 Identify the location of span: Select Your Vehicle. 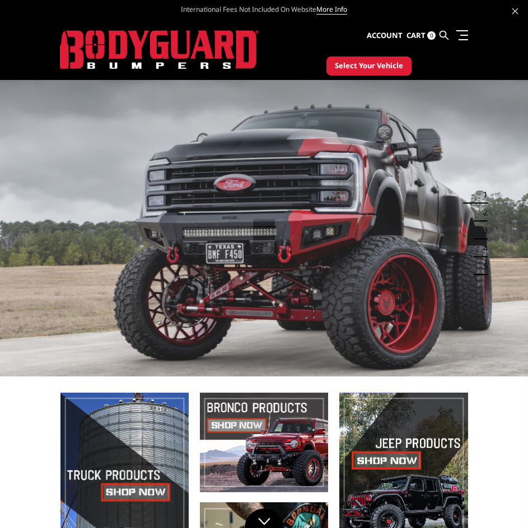
(369, 66).